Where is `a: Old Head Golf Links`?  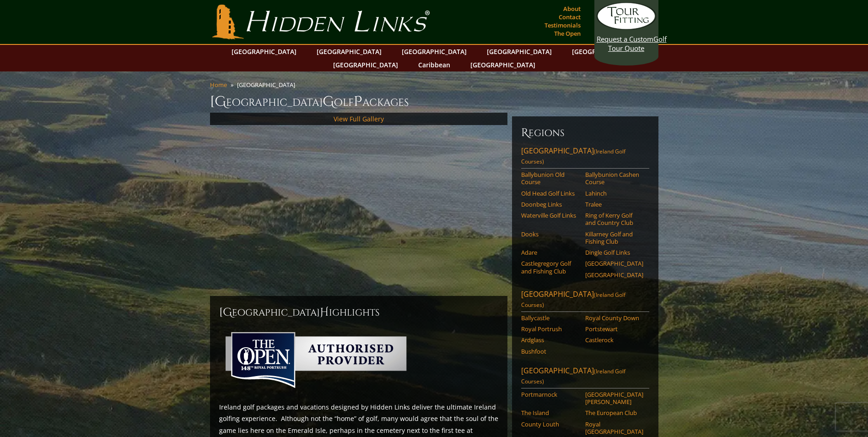
a: Old Head Golf Links is located at coordinates (550, 193).